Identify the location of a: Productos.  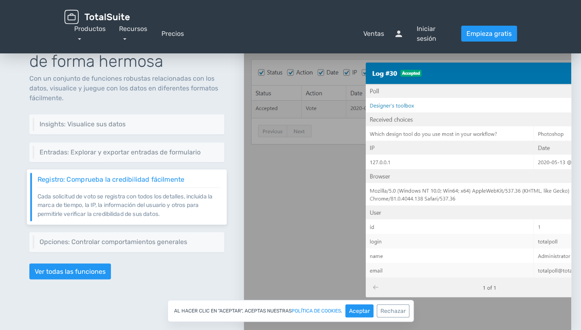
(90, 33).